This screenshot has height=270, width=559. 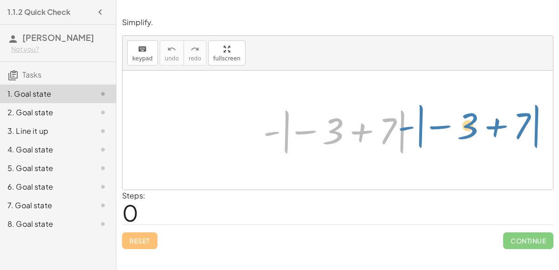 What do you see at coordinates (227, 53) in the screenshot?
I see `button: fullscreen` at bounding box center [227, 53].